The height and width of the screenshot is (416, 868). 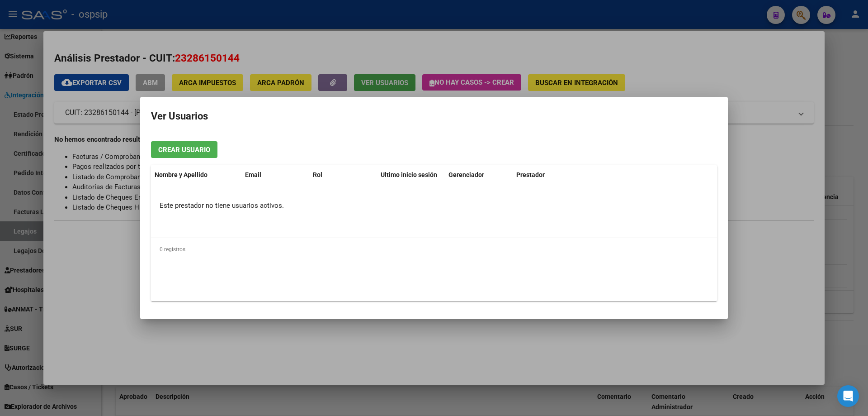 I want to click on div: 0 registros, so click(x=434, y=249).